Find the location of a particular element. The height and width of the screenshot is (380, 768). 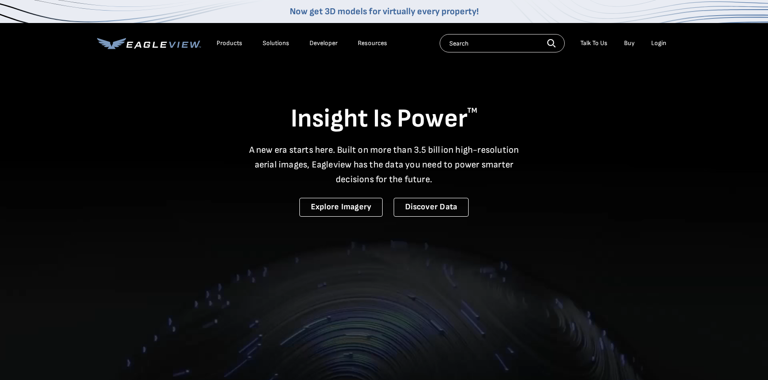

h1: Insight Is Power is located at coordinates (384, 119).